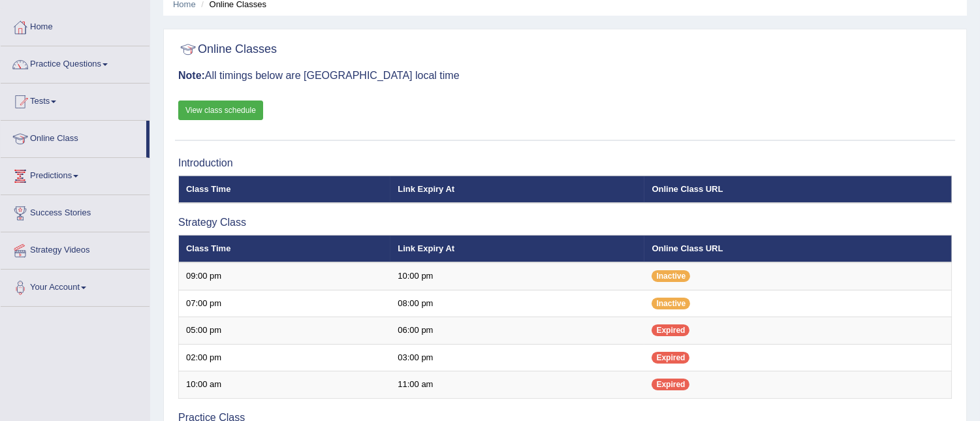  Describe the element at coordinates (284, 357) in the screenshot. I see `td: 02:00 pm` at that location.